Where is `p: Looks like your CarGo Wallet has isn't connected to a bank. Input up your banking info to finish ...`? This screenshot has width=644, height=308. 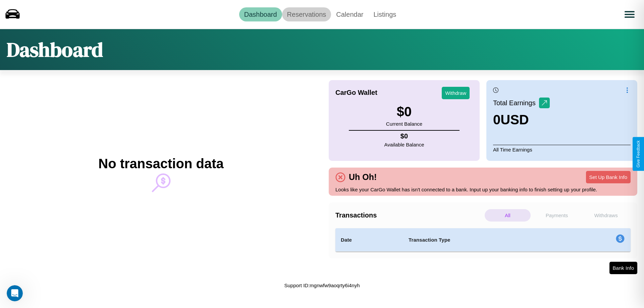
p: Looks like your CarGo Wallet has isn't connected to a bank. Input up your banking info to finish ... is located at coordinates (483, 189).